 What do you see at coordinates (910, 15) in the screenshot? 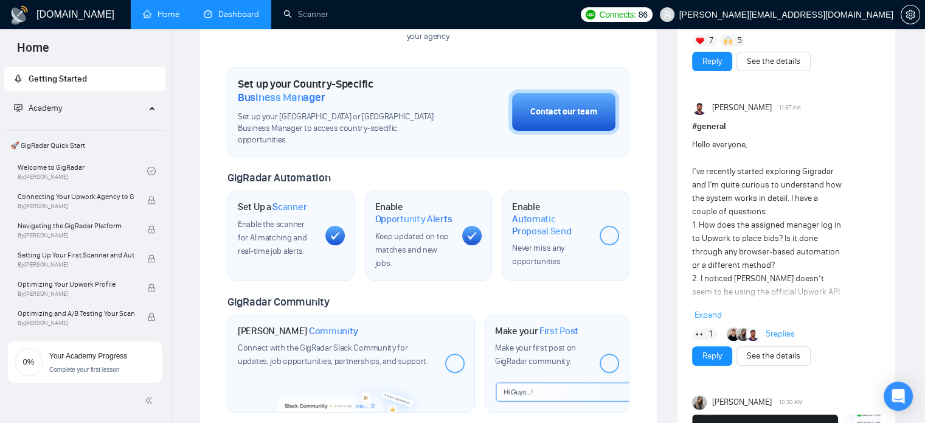
I see `button: setting` at bounding box center [910, 15].